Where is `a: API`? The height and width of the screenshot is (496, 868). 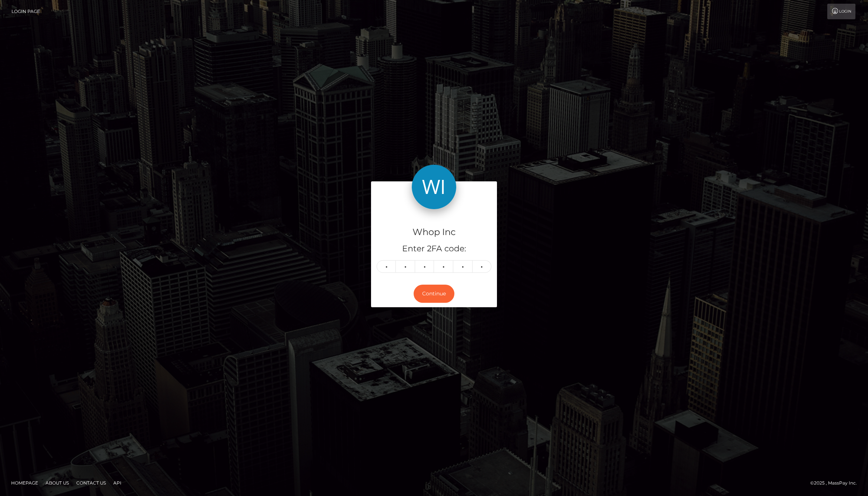
a: API is located at coordinates (117, 483).